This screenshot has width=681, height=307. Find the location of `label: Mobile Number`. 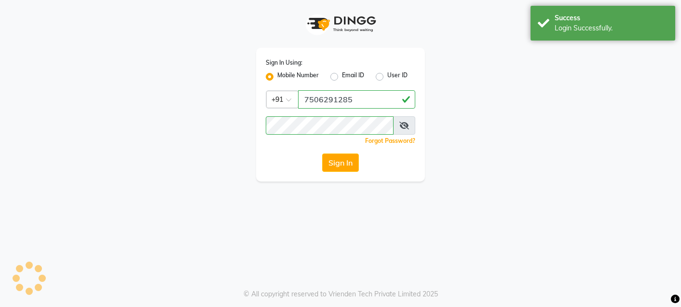

label: Mobile Number is located at coordinates (298, 77).